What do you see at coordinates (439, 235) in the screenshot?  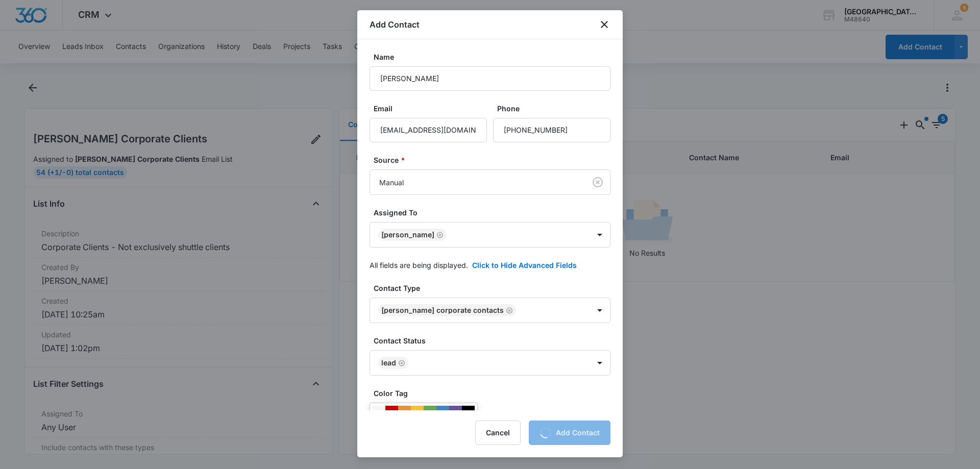 I see `div: Remove Kimberly Soller` at bounding box center [439, 235].